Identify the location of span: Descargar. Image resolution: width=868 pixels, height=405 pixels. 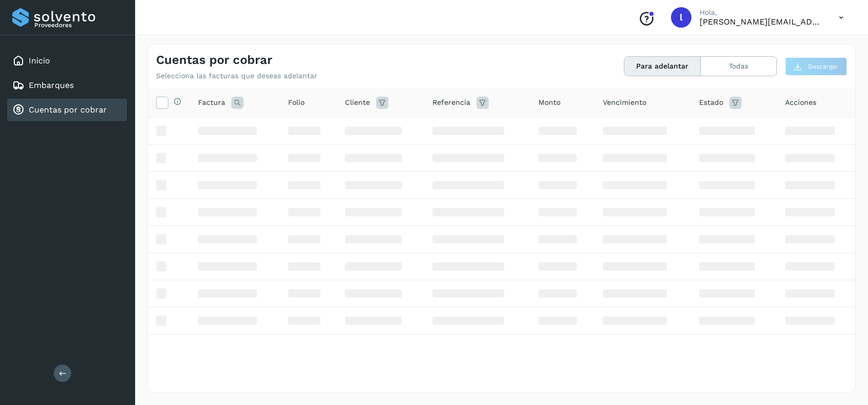
(823, 67).